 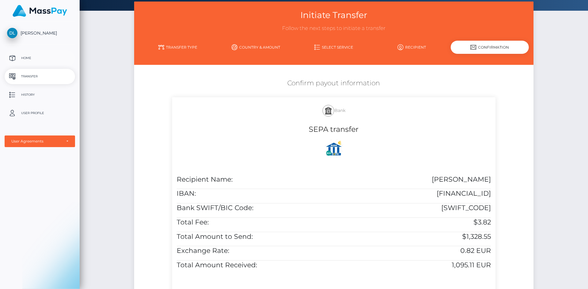 I want to click on p: History, so click(x=40, y=95).